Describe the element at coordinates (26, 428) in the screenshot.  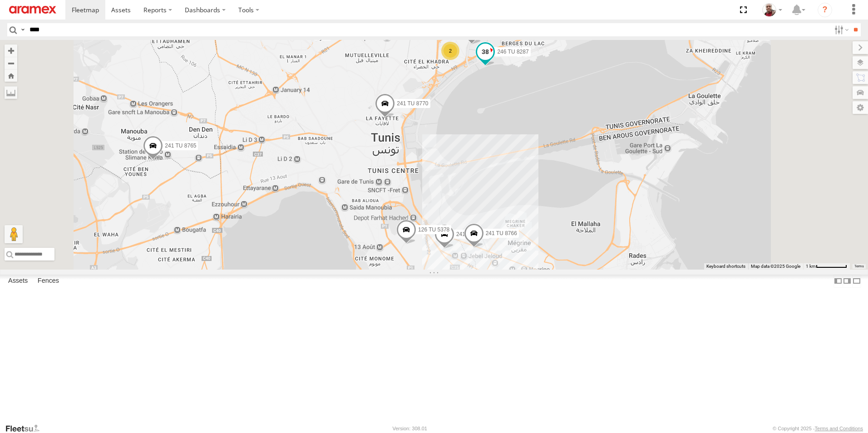
I see `a: Visit our Website` at that location.